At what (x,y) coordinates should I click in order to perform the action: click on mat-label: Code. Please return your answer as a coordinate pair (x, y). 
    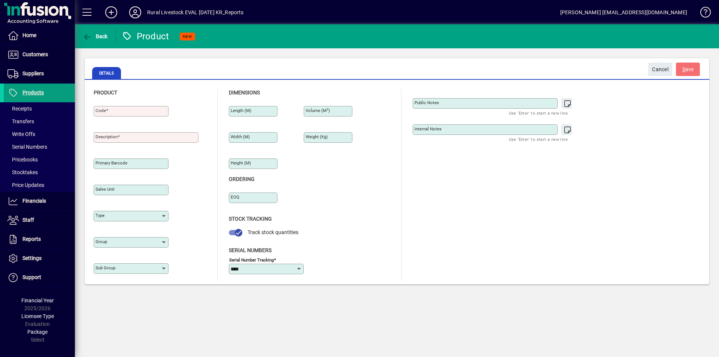
    Looking at the image, I should click on (101, 110).